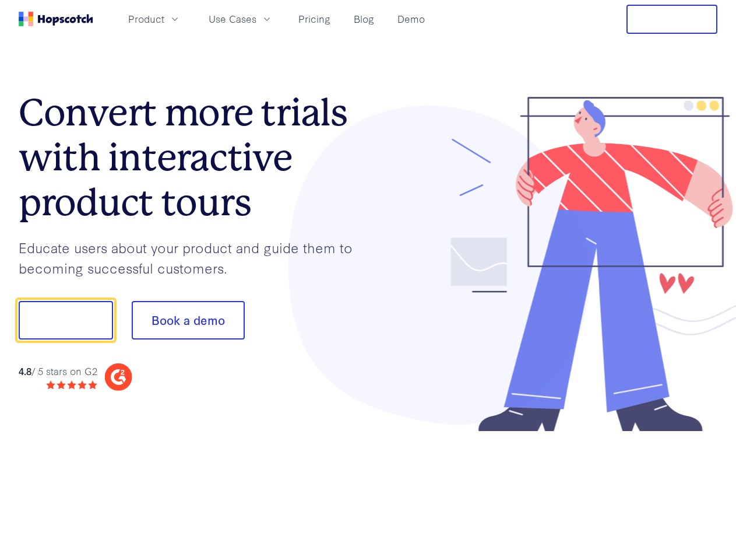 This screenshot has height=560, width=736. What do you see at coordinates (672, 19) in the screenshot?
I see `a: Free Trial` at bounding box center [672, 19].